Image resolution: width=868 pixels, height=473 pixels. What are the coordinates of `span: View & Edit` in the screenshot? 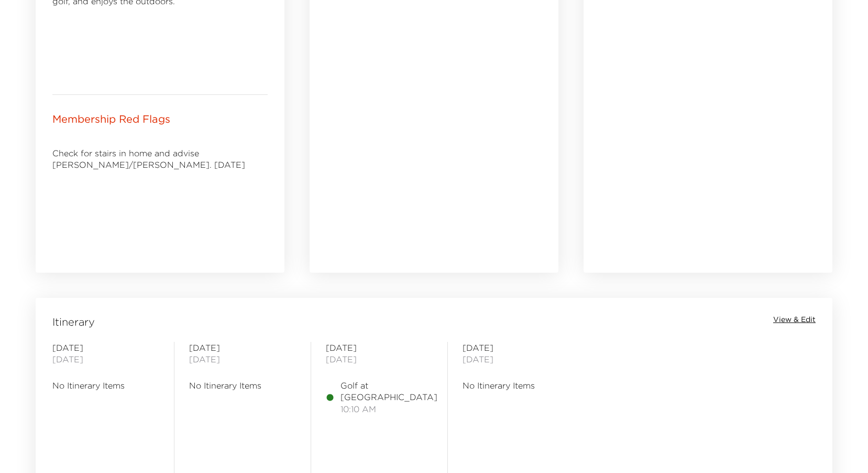 It's located at (795, 319).